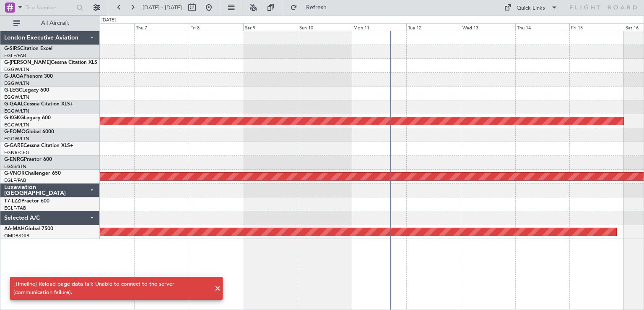 The height and width of the screenshot is (310, 644). What do you see at coordinates (15, 132) in the screenshot?
I see `span: G-FOMO` at bounding box center [15, 132].